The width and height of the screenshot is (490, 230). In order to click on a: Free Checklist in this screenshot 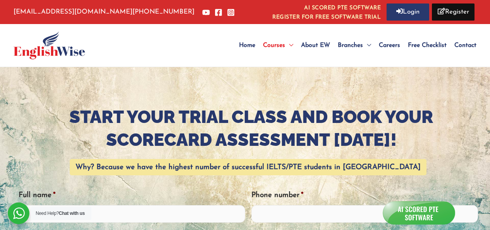, I will do `click(427, 45)`.